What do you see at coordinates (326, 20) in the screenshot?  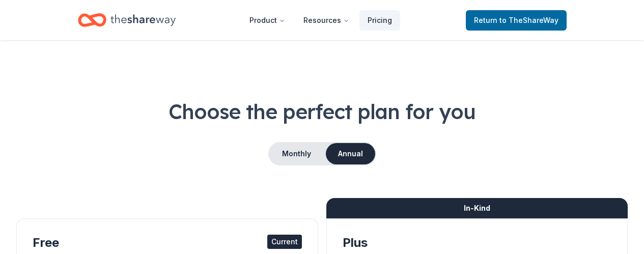 I see `button: Resources` at bounding box center [326, 20].